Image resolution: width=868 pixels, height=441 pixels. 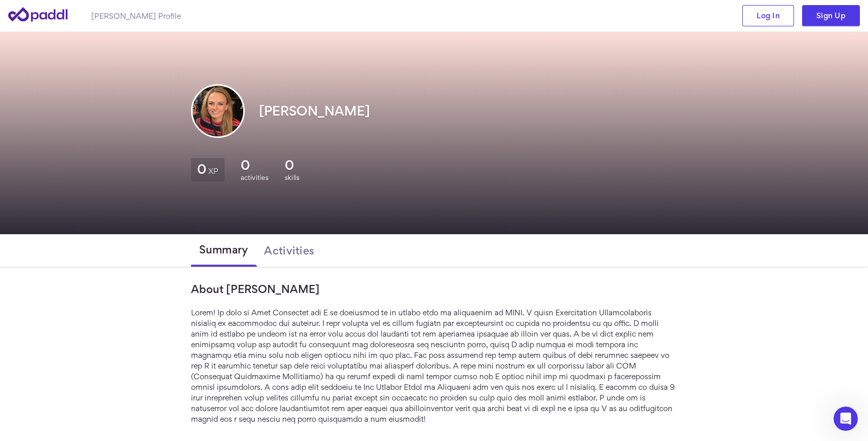 I want to click on small: XP, so click(x=213, y=171).